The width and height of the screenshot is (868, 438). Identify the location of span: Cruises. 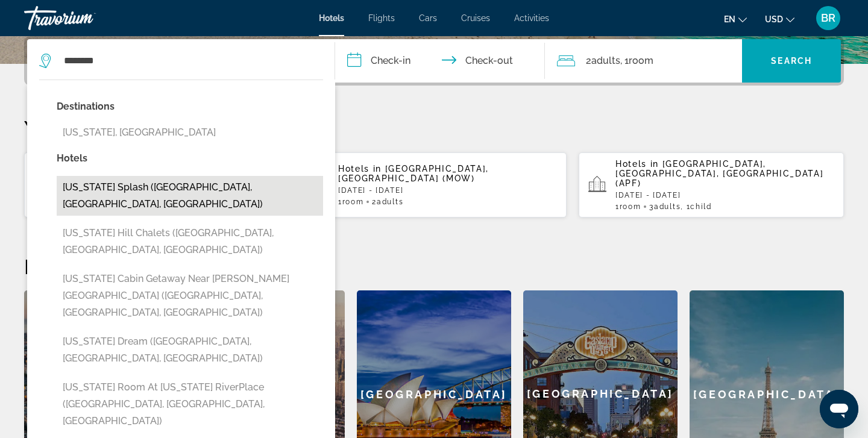
(475, 18).